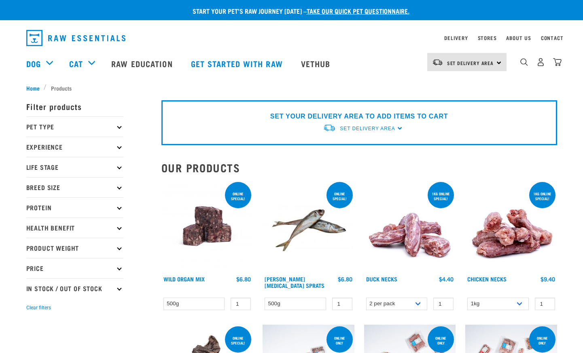 The height and width of the screenshot is (353, 583). I want to click on img: home-icon@2x.png, so click(557, 62).